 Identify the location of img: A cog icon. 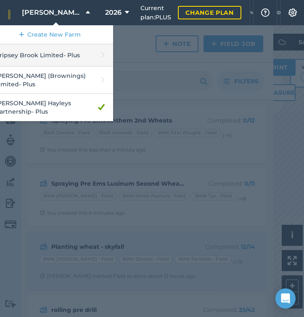
(293, 13).